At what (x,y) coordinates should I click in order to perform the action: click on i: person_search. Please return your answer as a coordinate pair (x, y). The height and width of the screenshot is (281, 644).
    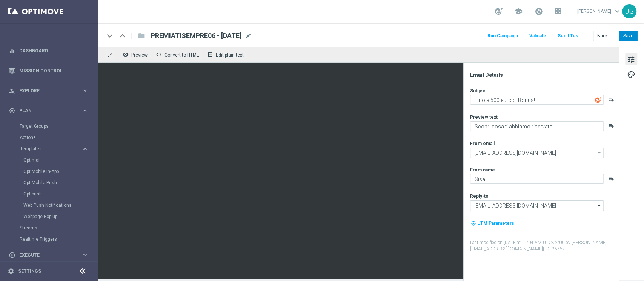
    Looking at the image, I should click on (12, 91).